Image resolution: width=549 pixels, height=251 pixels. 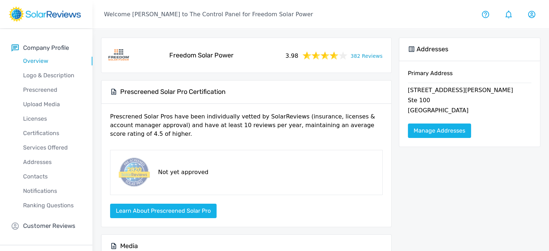 I want to click on p: Ranking Questions, so click(x=52, y=206).